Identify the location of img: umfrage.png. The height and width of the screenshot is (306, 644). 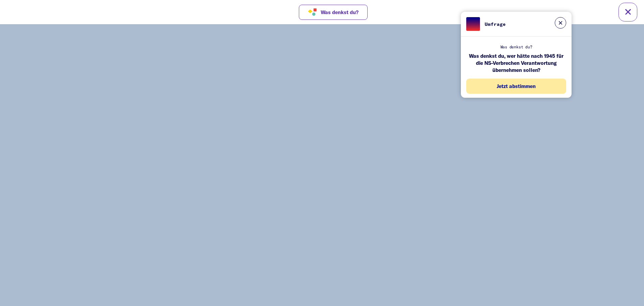
(473, 24).